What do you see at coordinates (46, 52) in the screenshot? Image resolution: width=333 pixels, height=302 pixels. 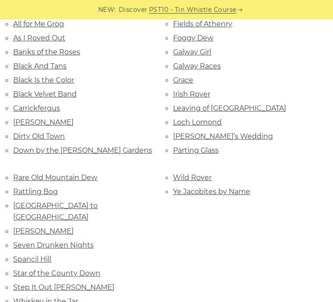 I see `a: Banks of the Roses` at bounding box center [46, 52].